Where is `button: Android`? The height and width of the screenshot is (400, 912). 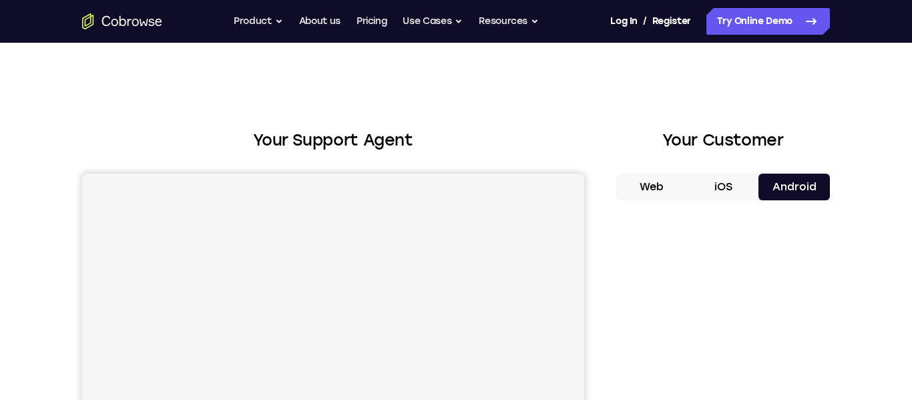 button: Android is located at coordinates (794, 187).